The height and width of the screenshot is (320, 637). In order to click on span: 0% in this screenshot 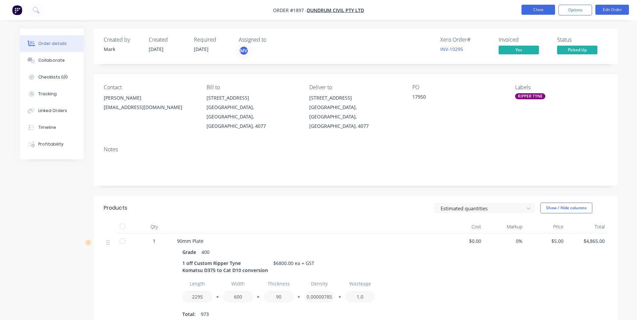, I will do `click(504, 241)`.